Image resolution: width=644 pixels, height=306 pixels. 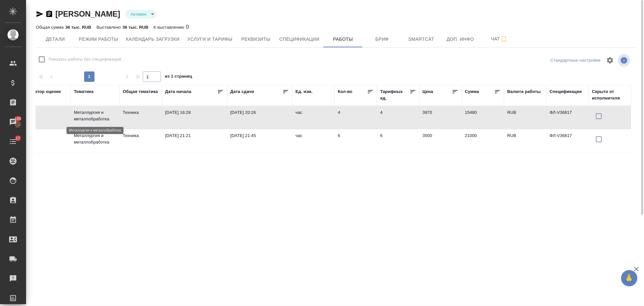 What do you see at coordinates (500, 39) in the screenshot?
I see `span: Чат` at bounding box center [500, 39].